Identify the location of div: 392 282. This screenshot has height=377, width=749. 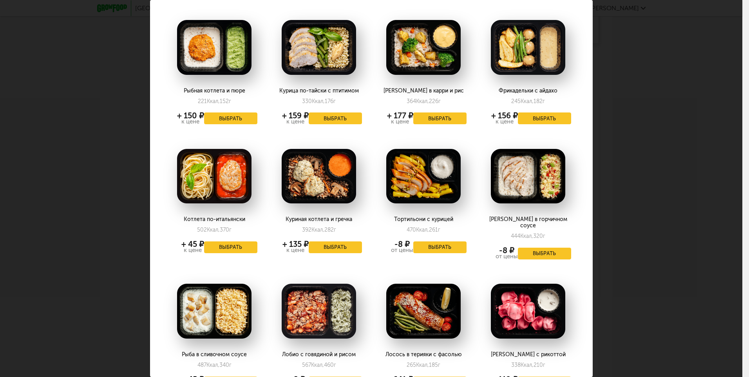
(319, 230).